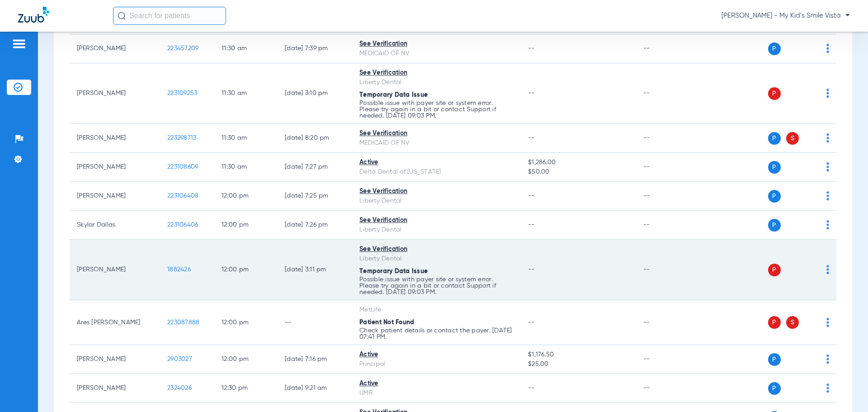 The image size is (868, 412). What do you see at coordinates (578, 355) in the screenshot?
I see `span: $1,176.50` at bounding box center [578, 355].